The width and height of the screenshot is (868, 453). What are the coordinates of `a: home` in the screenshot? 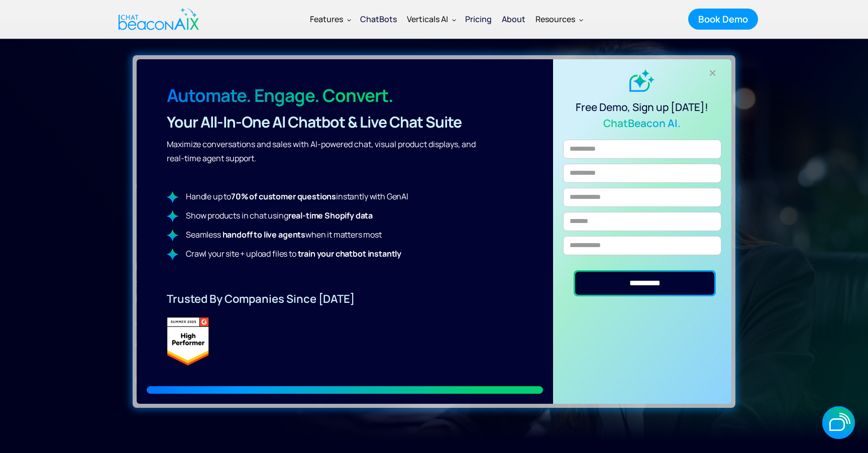 It's located at (157, 19).